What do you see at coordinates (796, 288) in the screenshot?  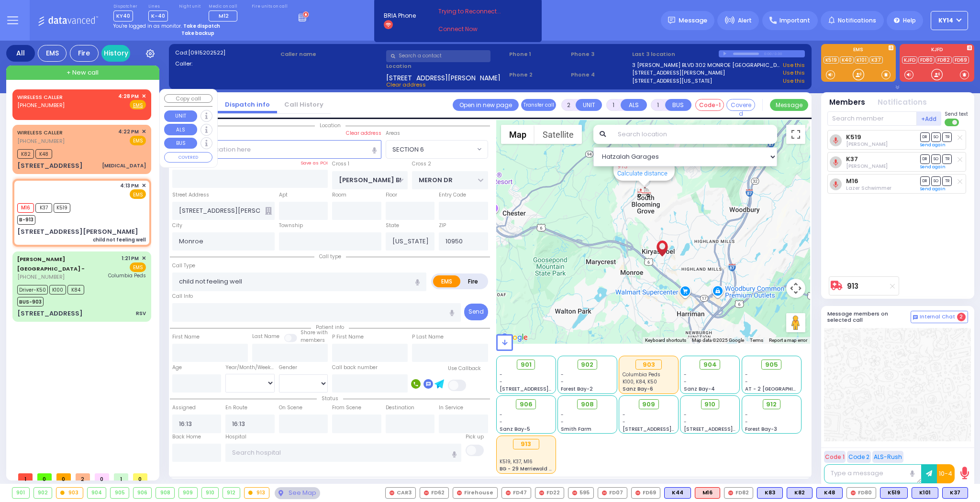 I see `button: Map camera controls` at bounding box center [796, 288].